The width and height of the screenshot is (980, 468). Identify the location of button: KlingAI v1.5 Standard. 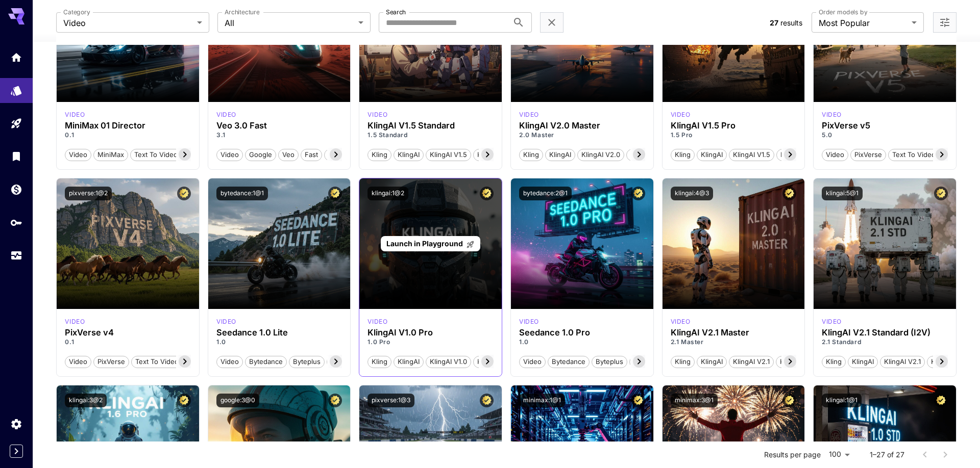
(511, 155).